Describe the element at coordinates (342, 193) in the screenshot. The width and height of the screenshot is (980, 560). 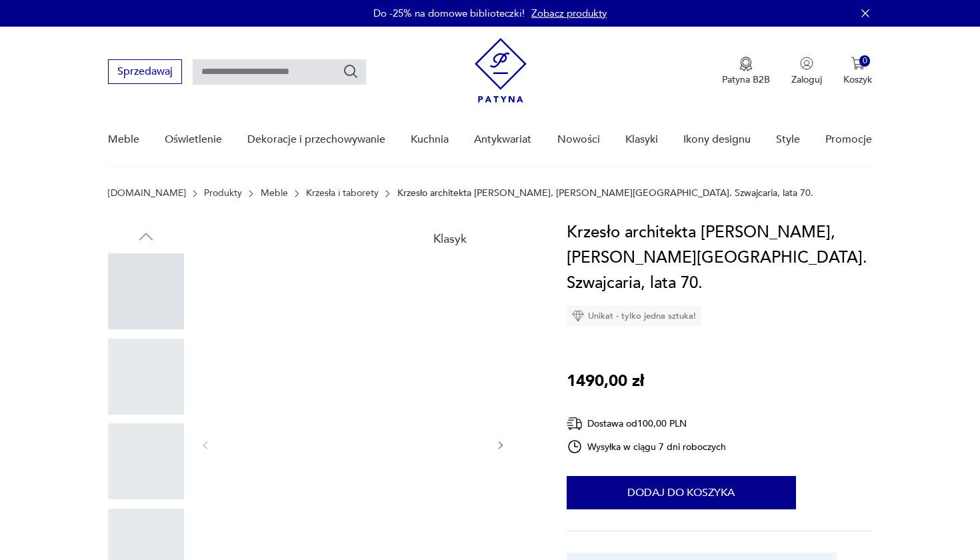
I see `a: Krzesła i taborety` at that location.